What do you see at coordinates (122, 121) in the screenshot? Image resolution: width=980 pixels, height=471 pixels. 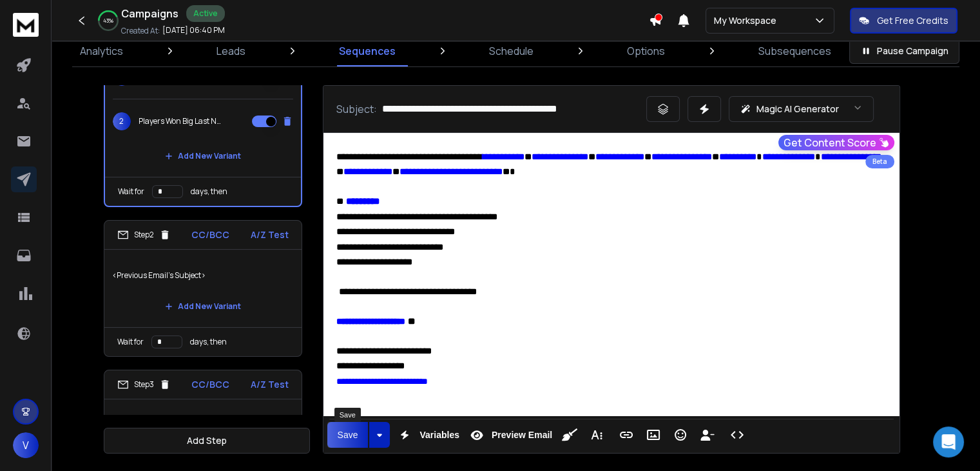 I see `span: 2` at bounding box center [122, 121].